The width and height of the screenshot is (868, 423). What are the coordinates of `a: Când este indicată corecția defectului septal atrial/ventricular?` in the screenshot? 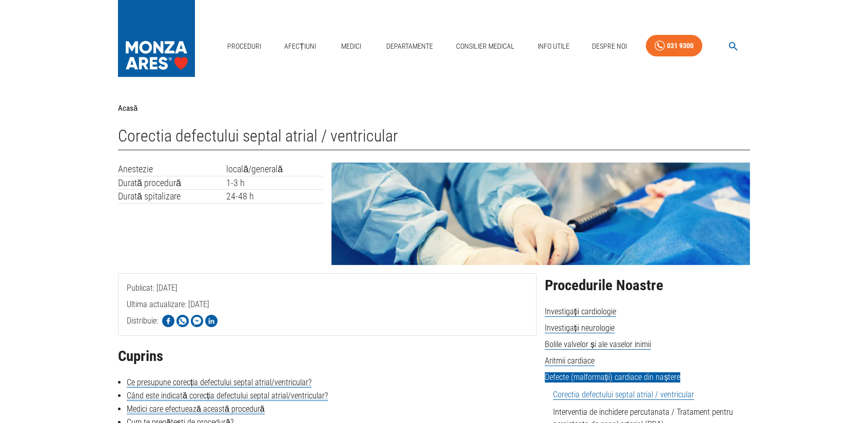 It's located at (228, 396).